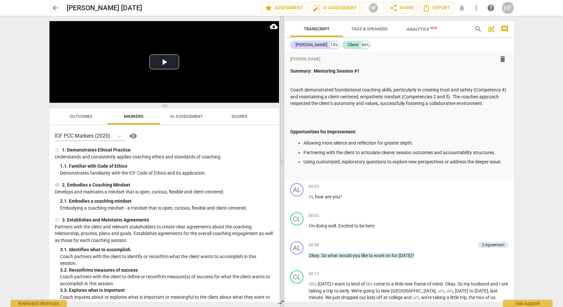 Image resolution: width=563 pixels, height=307 pixels. Describe the element at coordinates (437, 284) in the screenshot. I see `span: mind` at that location.